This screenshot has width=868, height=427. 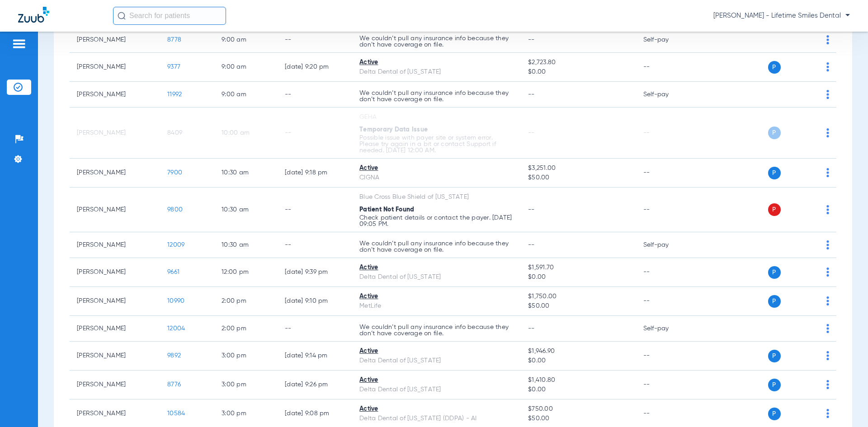 What do you see at coordinates (246, 272) in the screenshot?
I see `td: 12:00 PM` at bounding box center [246, 272].